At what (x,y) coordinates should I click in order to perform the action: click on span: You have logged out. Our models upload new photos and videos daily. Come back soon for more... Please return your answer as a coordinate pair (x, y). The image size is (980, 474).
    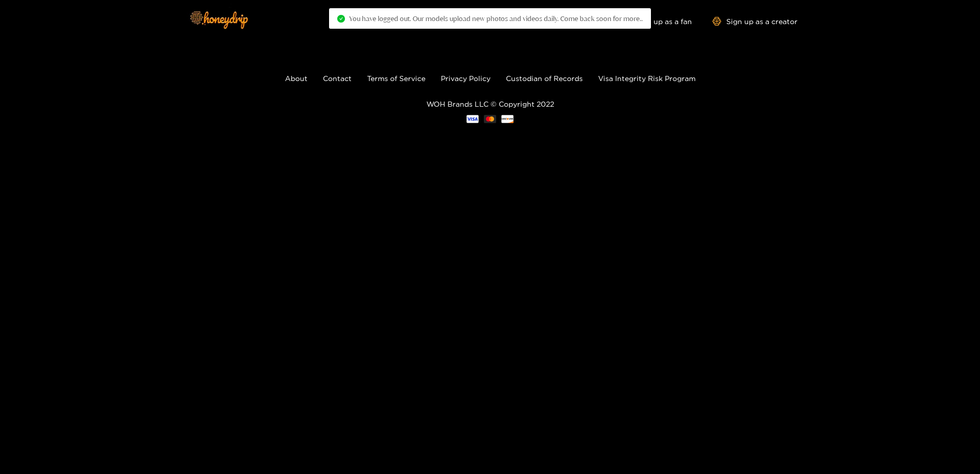
    Looking at the image, I should click on (496, 18).